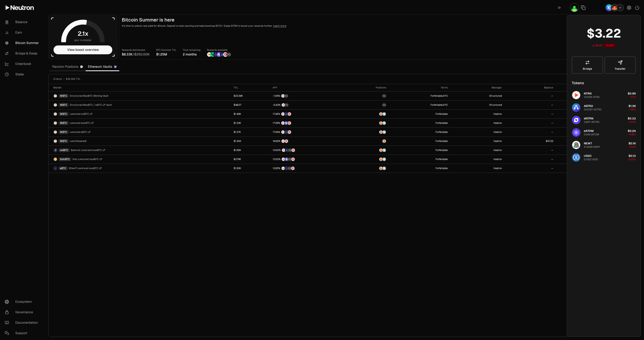 Image resolution: width=644 pixels, height=340 pixels. I want to click on img: Bedrock Diamonds, so click(287, 150).